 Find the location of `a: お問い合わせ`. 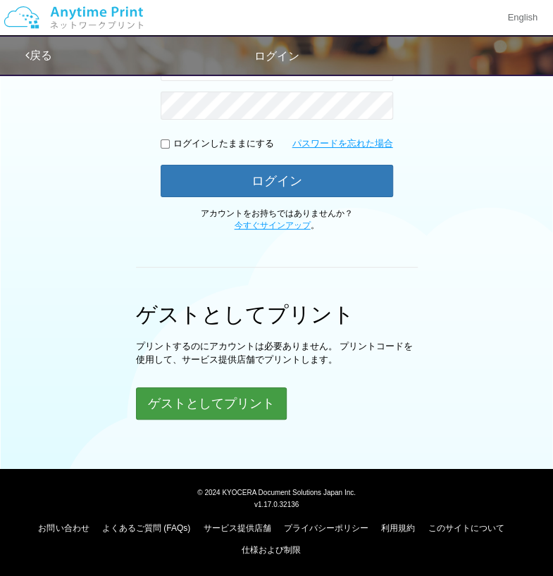

a: お問い合わせ is located at coordinates (63, 528).